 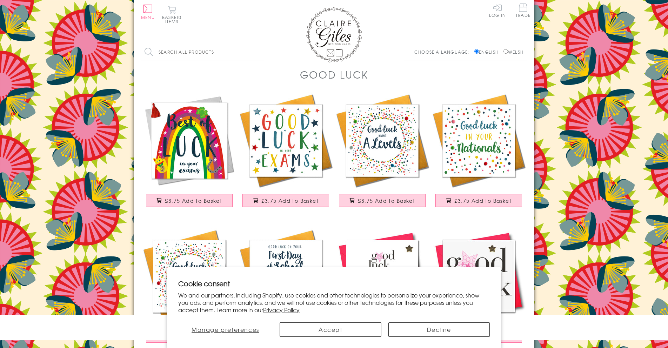 What do you see at coordinates (444, 52) in the screenshot?
I see `p: Choose a language:` at bounding box center [444, 52].